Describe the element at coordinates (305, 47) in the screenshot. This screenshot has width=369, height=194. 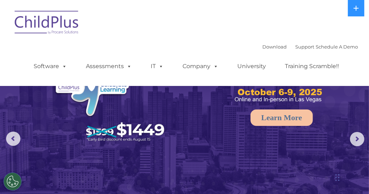
I see `a: Support` at that location.